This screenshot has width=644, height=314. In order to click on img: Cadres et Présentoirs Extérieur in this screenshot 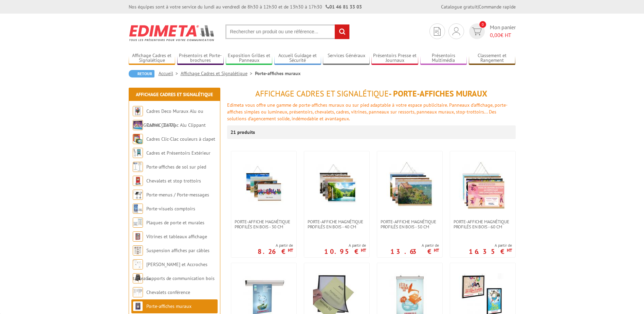, I will do `click(138, 153)`.